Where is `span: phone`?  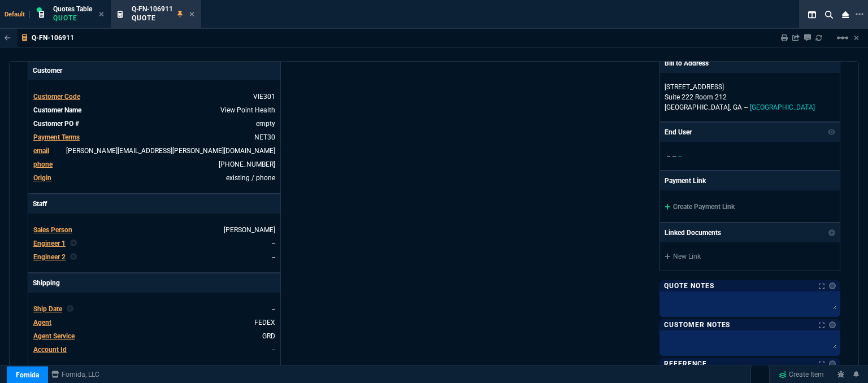 span: phone is located at coordinates (43, 165).